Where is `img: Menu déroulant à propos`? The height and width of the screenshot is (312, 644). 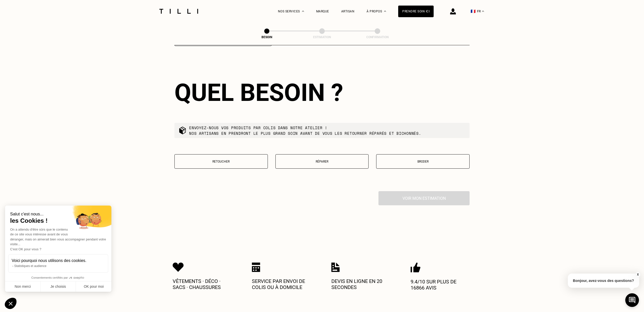 img: Menu déroulant à propos is located at coordinates (385, 11).